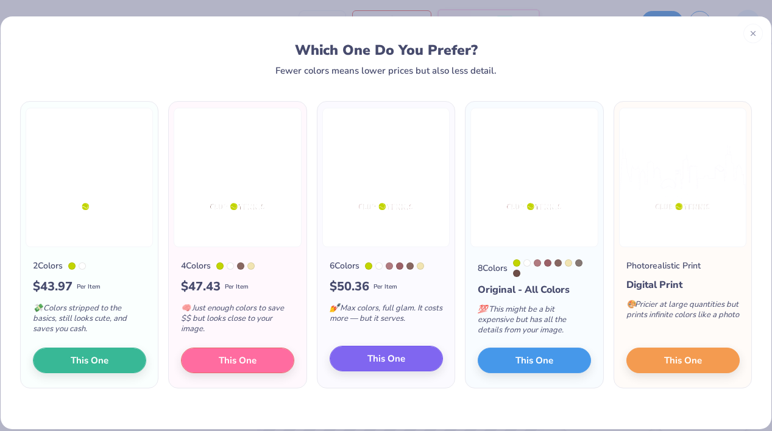 The height and width of the screenshot is (431, 772). I want to click on div: Original - All Colors, so click(534, 290).